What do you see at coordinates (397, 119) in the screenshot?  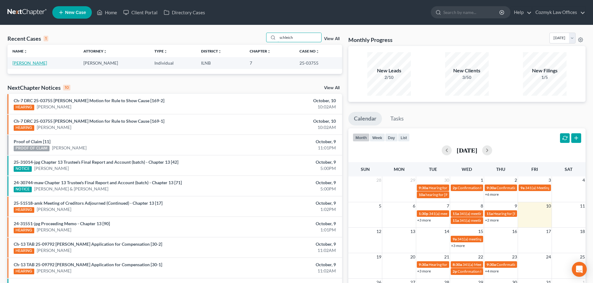 I see `a: Tasks` at bounding box center [397, 119].